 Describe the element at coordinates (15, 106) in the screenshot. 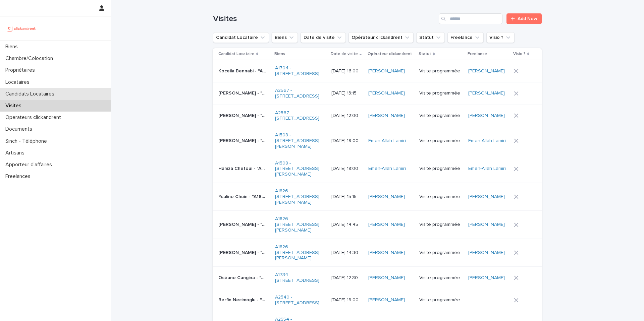

I see `p: Visites` at that location.